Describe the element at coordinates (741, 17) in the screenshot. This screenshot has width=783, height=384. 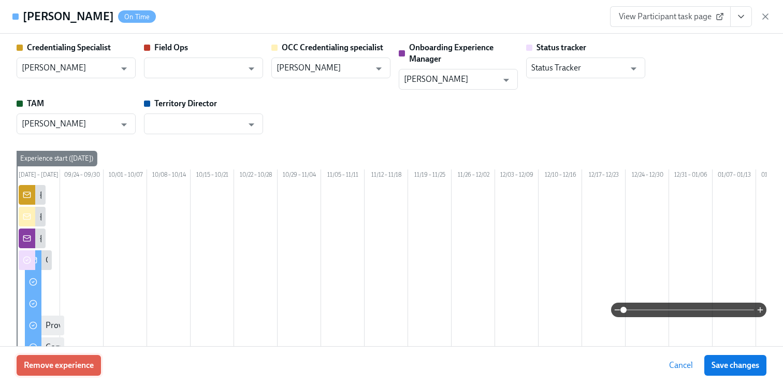
I see `button: View task page` at that location.